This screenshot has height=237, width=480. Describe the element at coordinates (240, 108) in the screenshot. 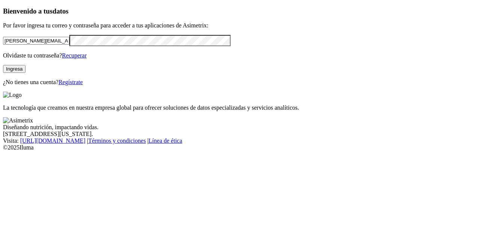

I see `p: La tecnología que creamos en nuestra empresa global para ofrecer soluciones de datos especializad...` at that location.